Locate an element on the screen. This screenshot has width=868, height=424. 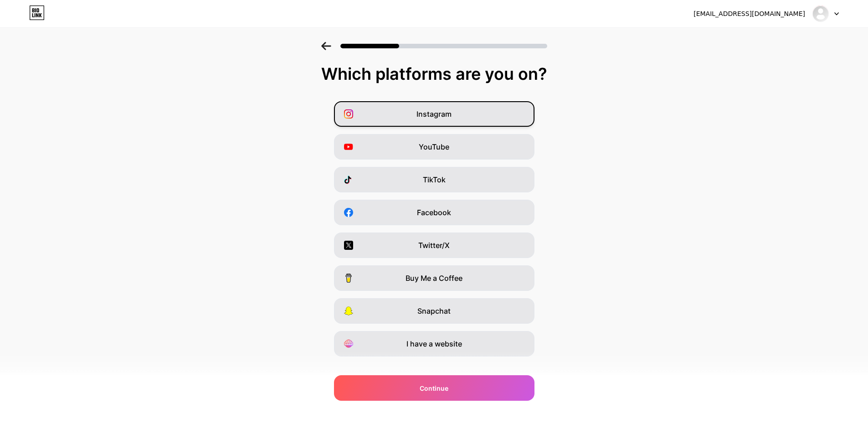
span: Buy Me a Coffee is located at coordinates (434, 278).